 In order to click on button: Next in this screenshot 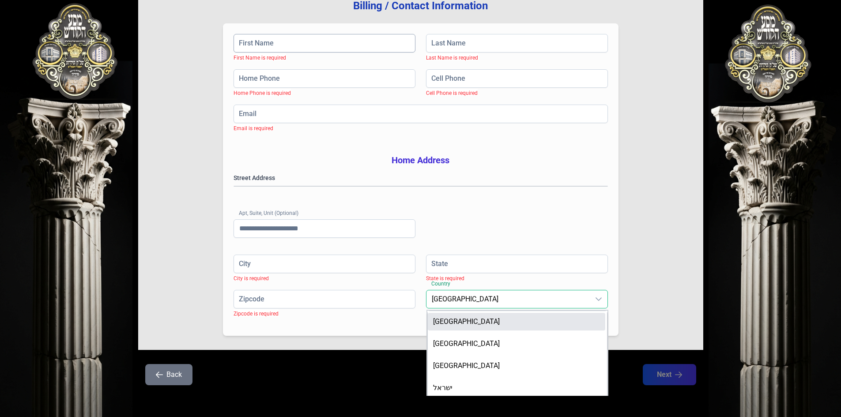, I will do `click(669, 375)`.